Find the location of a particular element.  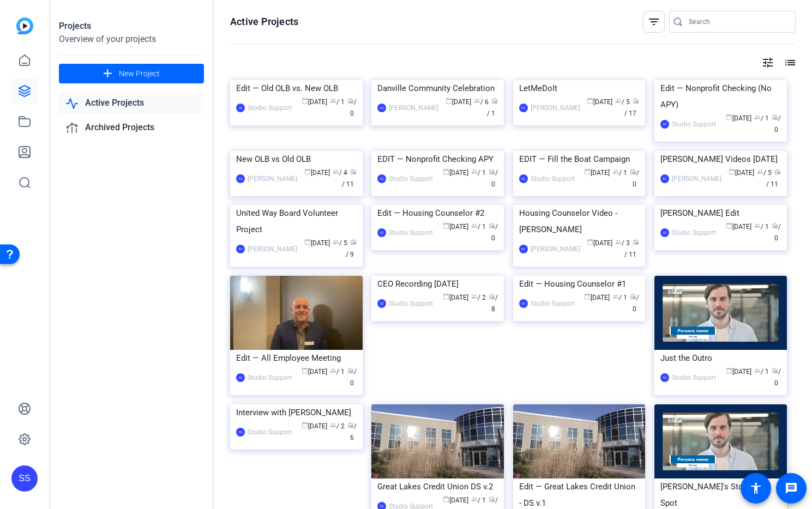

a: Archived Projects is located at coordinates (131, 127).